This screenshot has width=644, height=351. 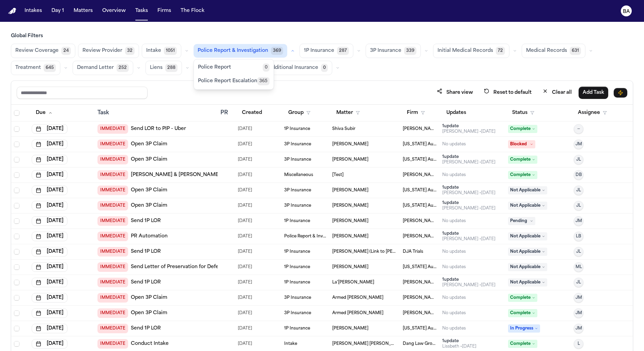 What do you see at coordinates (575, 51) in the screenshot?
I see `span: 631` at bounding box center [575, 51].